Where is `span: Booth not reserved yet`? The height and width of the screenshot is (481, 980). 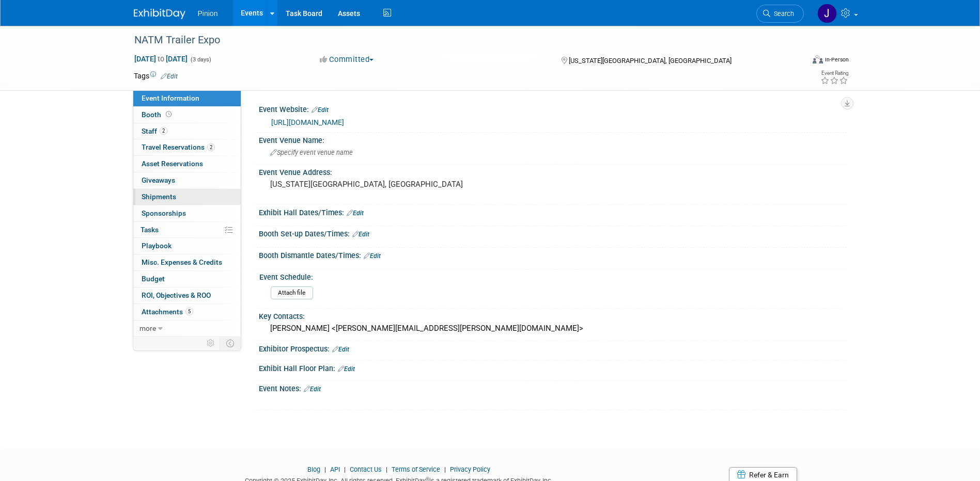
span: Booth not reserved yet is located at coordinates (169, 114).